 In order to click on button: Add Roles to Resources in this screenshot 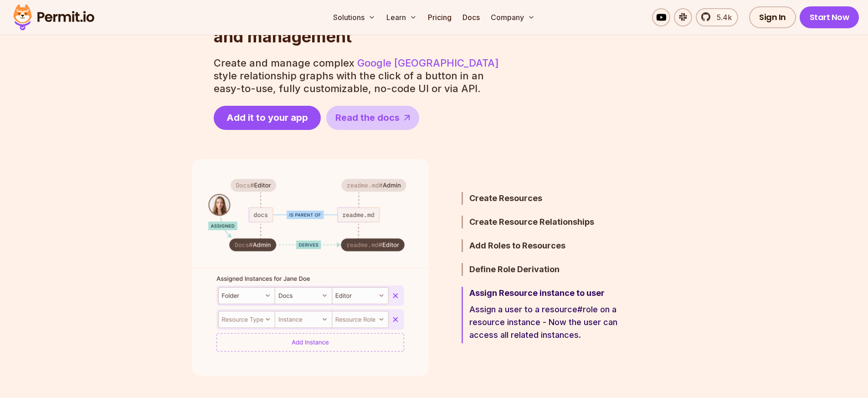, I will do `click(545, 246)`.